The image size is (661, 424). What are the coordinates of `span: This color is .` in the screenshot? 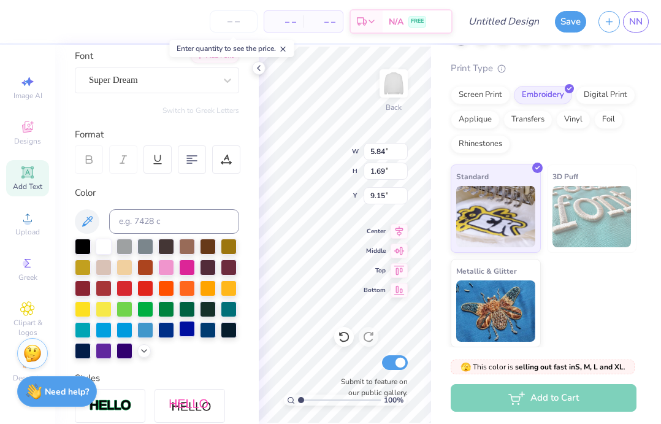 It's located at (543, 367).